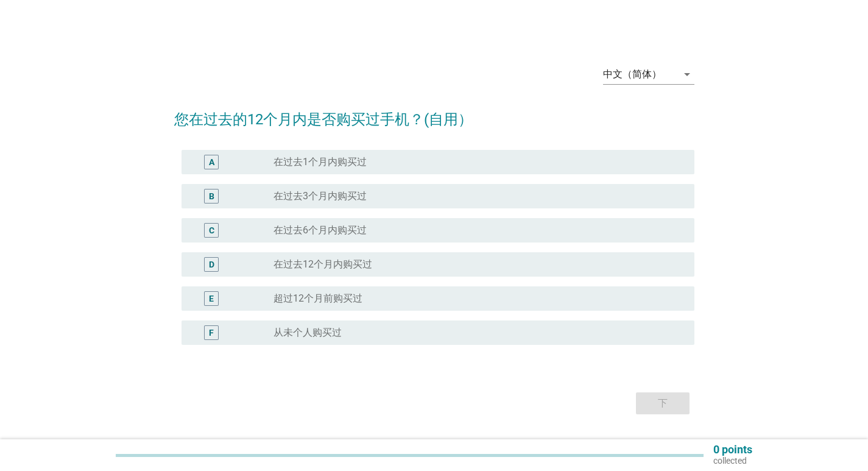  Describe the element at coordinates (318, 298) in the screenshot. I see `label: 超过12个月前购买过` at that location.